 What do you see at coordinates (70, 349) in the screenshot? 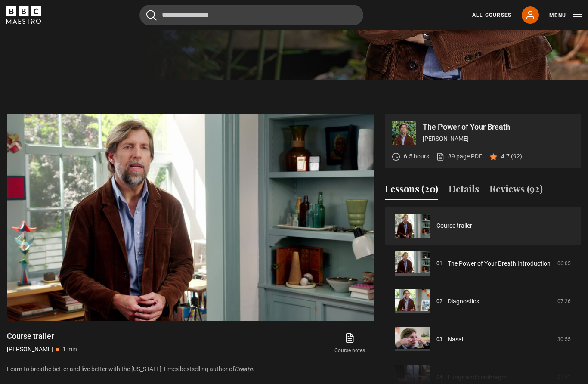
I see `p: 1 min` at bounding box center [70, 349].